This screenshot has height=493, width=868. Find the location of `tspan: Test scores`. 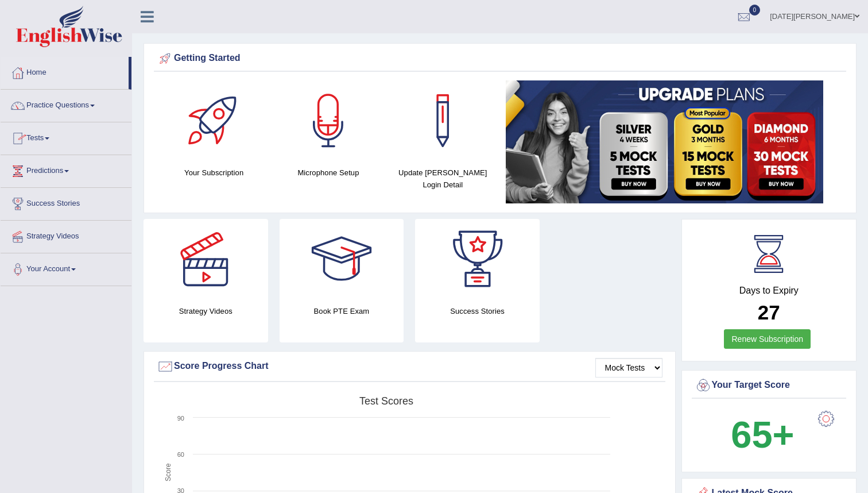

tspan: Test scores is located at coordinates (387, 401).